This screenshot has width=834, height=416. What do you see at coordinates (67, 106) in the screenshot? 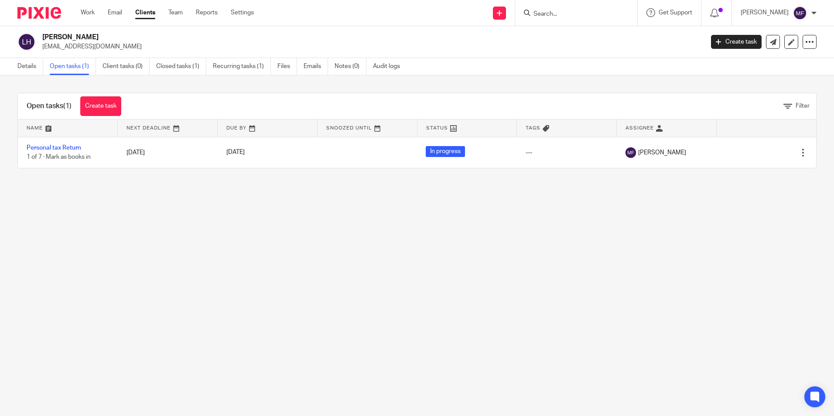
I see `span: (1)` at bounding box center [67, 106].